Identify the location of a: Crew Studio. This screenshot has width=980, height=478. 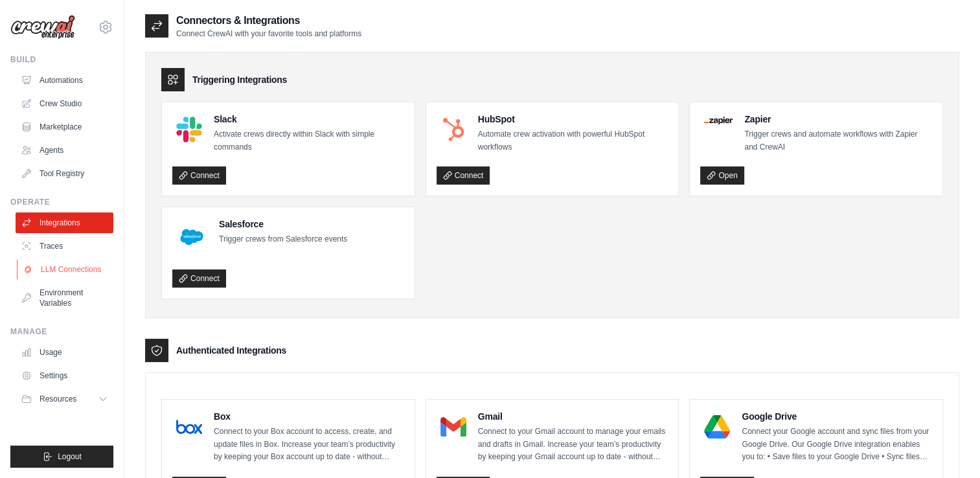
(64, 104).